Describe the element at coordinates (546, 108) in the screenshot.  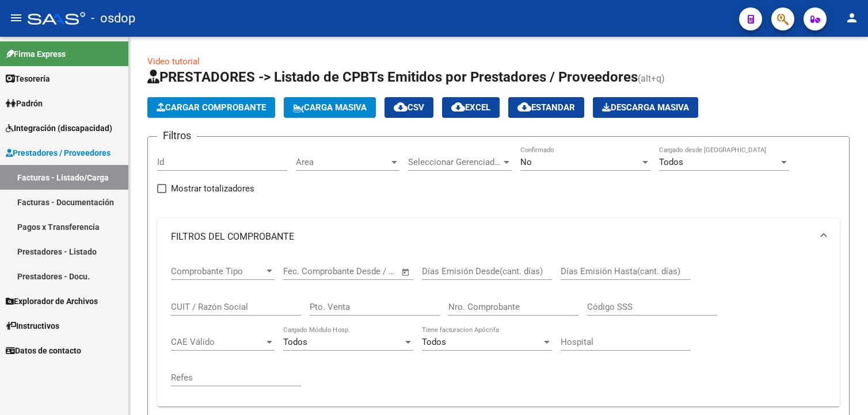
I see `button: Estandar` at that location.